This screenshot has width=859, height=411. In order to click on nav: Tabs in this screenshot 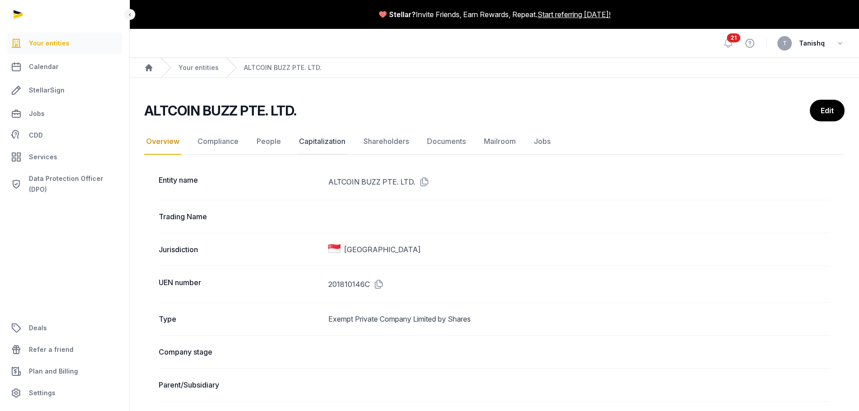, I will do `click(494, 142)`.